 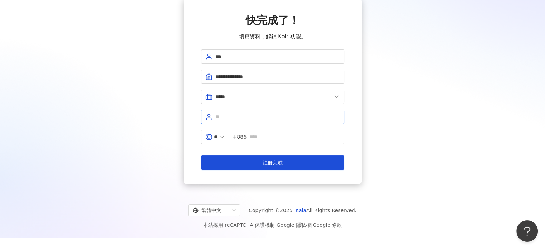 What do you see at coordinates (272, 37) in the screenshot?
I see `span: 填寫資料，解鎖 Kolr 功能。` at bounding box center [272, 37].